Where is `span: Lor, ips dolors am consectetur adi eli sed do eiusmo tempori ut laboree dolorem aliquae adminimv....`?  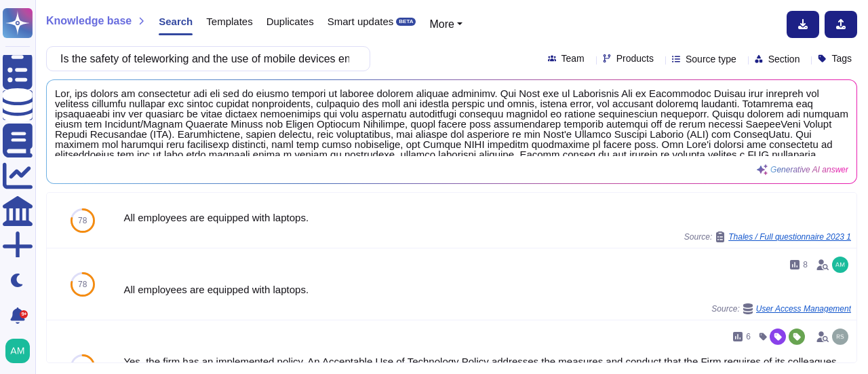
span: Lor, ips dolors am consectetur adi eli sed do eiusmo tempori ut laboree dolorem aliquae adminimv.... is located at coordinates (451, 122).